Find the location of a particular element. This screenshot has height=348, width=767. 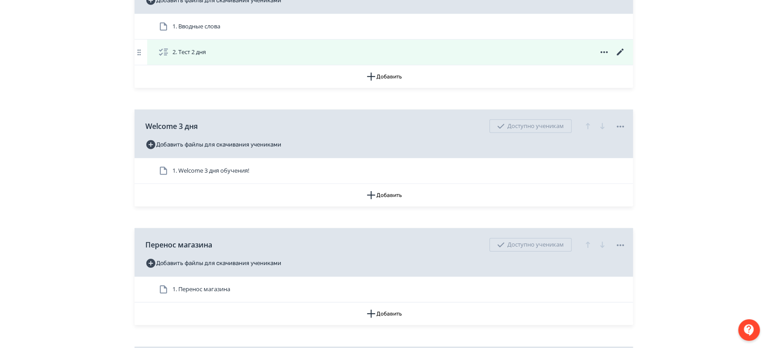

div: 1. Перенос магазина is located at coordinates (384, 290).